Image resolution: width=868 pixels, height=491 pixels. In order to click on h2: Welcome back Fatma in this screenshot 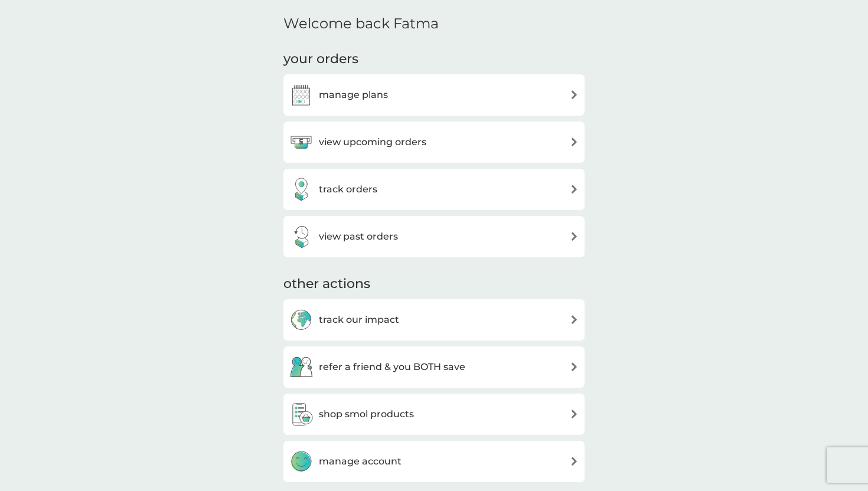, I will do `click(361, 24)`.